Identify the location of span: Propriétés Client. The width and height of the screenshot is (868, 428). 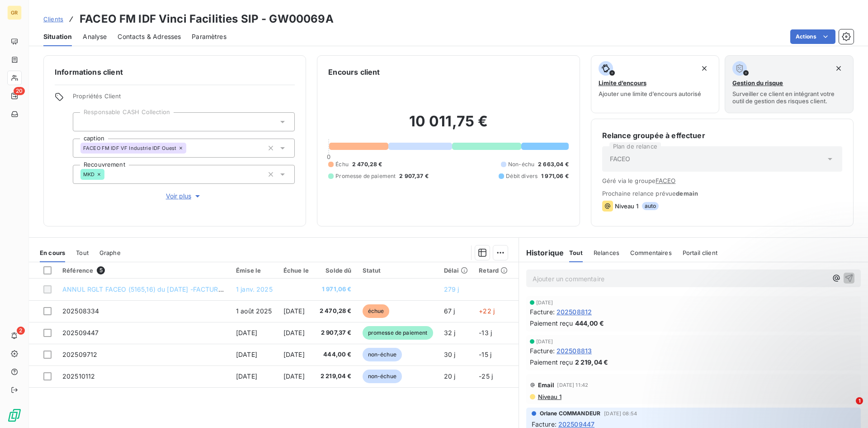
(184, 99).